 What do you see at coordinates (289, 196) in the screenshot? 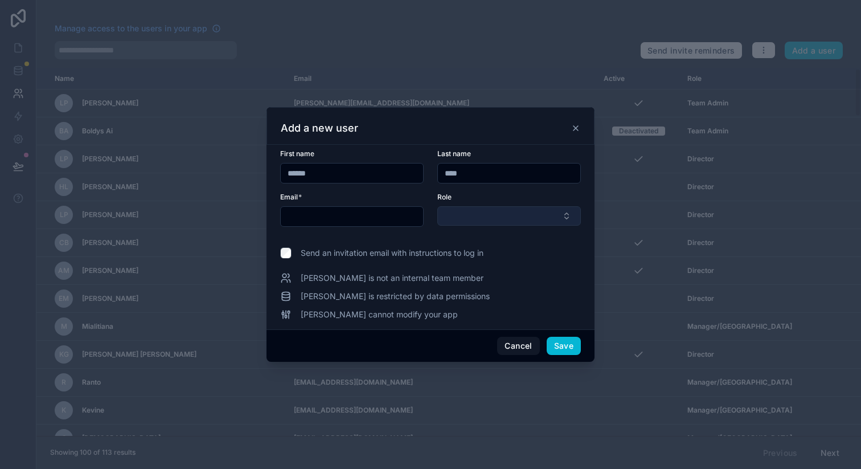
I see `span: Email` at bounding box center [289, 196].